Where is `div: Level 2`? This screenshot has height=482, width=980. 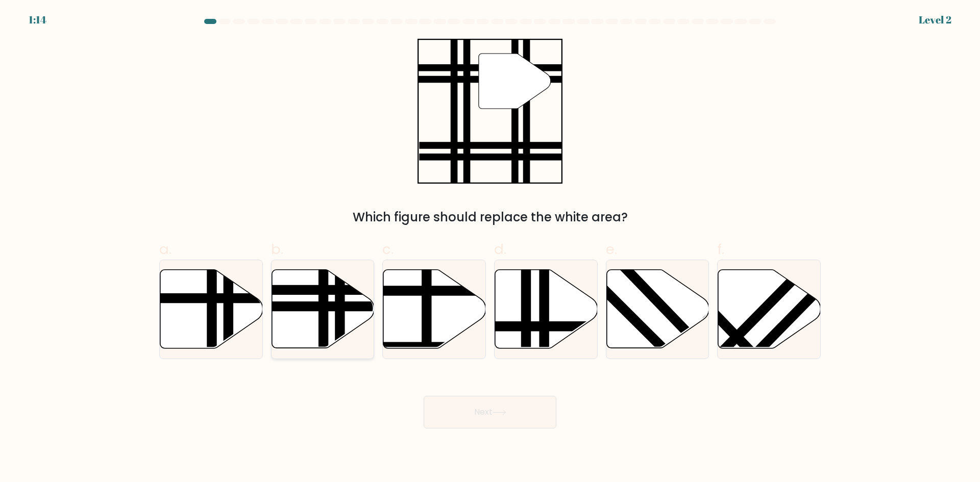 div: Level 2 is located at coordinates (936, 20).